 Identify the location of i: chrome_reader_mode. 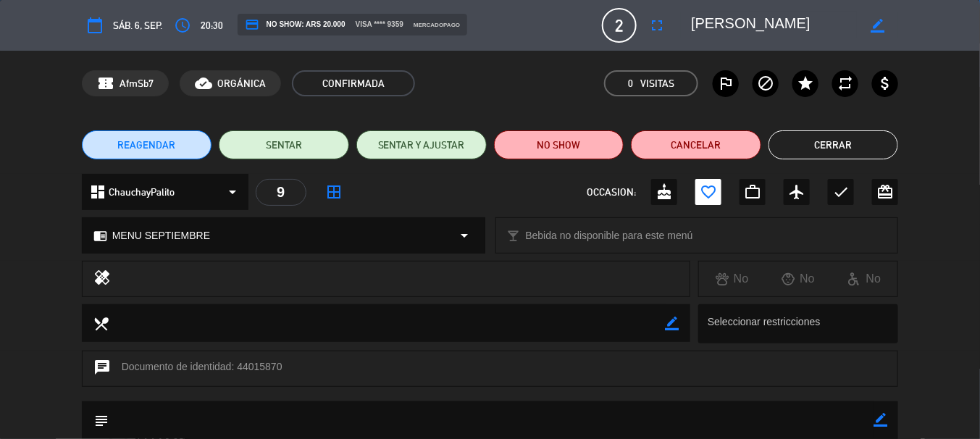
(100, 236).